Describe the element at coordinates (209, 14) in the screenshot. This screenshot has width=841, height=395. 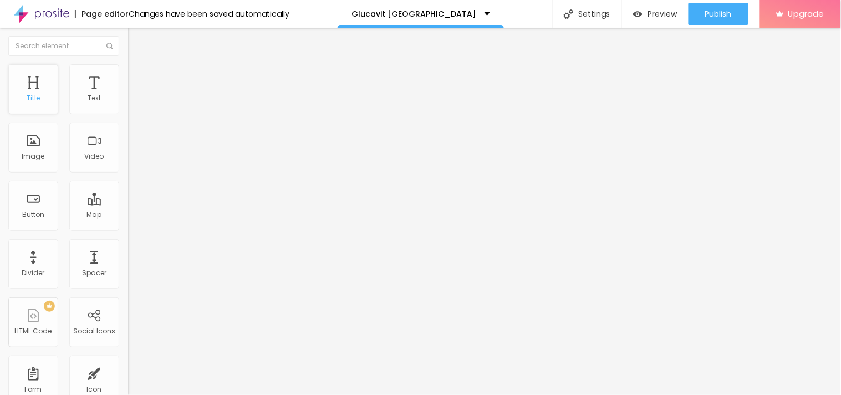
I see `div: Changes have been saved automatically` at that location.